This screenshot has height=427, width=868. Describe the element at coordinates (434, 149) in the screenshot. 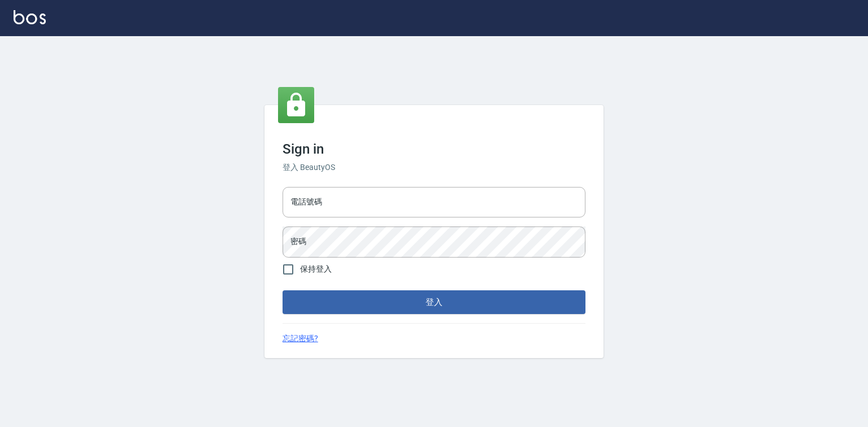

I see `h3: Sign in` at that location.